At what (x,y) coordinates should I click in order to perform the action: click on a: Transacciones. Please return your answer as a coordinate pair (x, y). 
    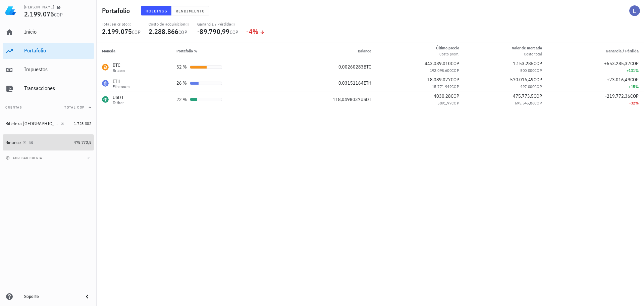
    Looking at the image, I should click on (49, 89).